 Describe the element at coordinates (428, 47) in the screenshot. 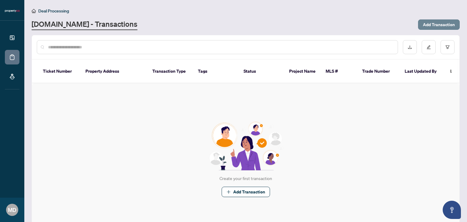

I see `span: edit` at that location.